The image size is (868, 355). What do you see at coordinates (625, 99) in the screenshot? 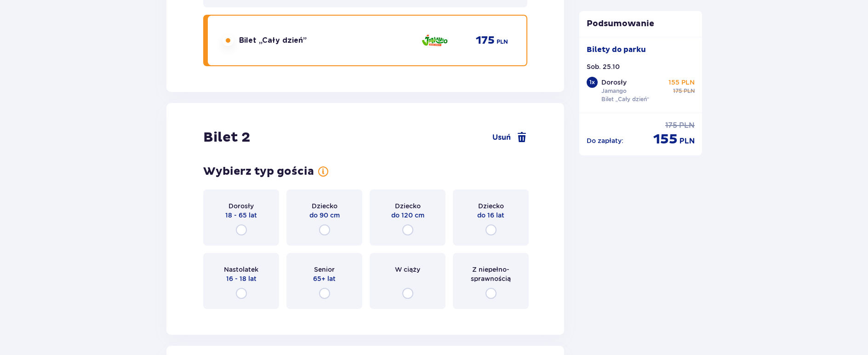
I see `p: Bilet „Cały dzień”` at bounding box center [625, 99].